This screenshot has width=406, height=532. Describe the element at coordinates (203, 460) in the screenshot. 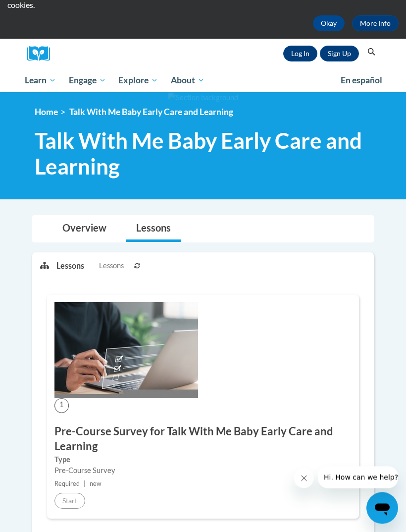

I see `label: Type` at that location.